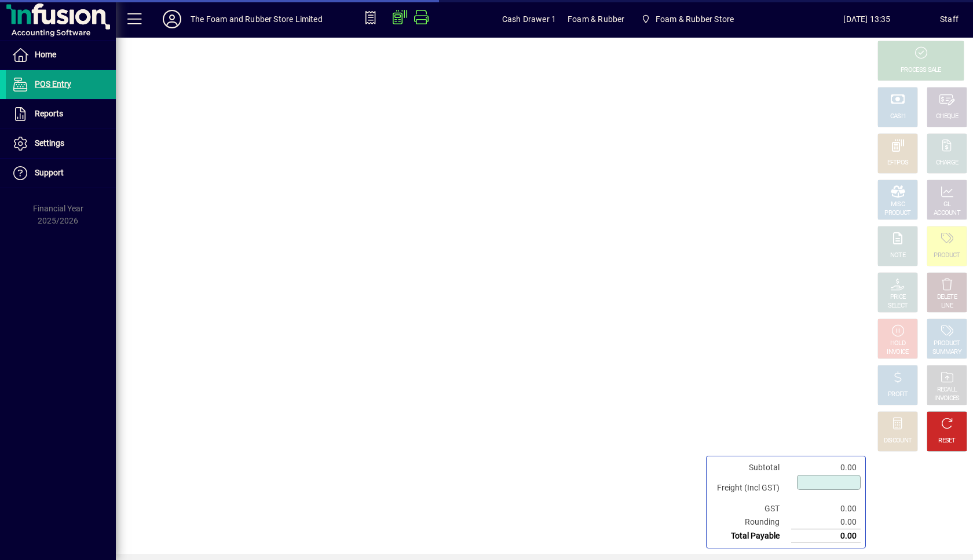  I want to click on div: GL, so click(947, 204).